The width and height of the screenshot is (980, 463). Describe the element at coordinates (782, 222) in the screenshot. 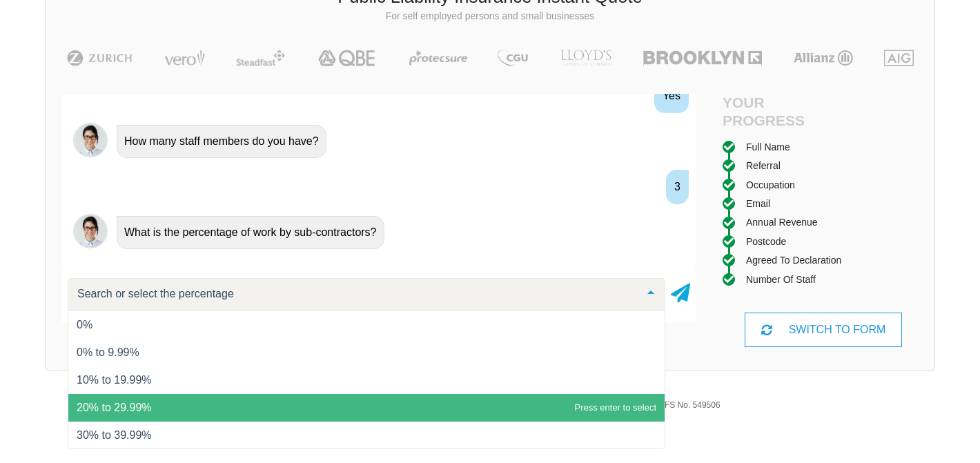

I see `div: Annual Revenue` at that location.